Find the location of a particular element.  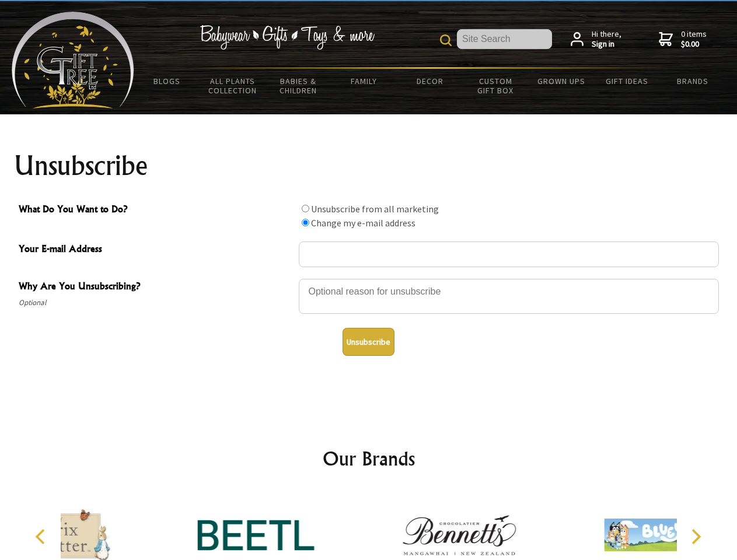

input: Your E-mail Address is located at coordinates (509, 254).